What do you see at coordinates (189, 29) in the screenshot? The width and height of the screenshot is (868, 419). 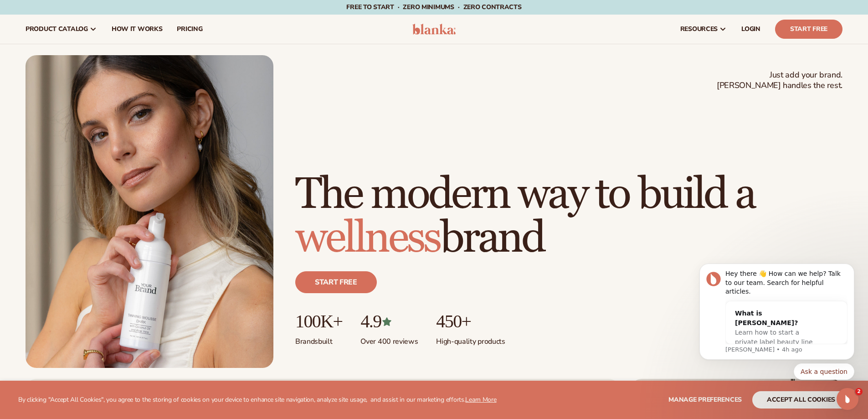 I see `span: pricing` at bounding box center [189, 29].